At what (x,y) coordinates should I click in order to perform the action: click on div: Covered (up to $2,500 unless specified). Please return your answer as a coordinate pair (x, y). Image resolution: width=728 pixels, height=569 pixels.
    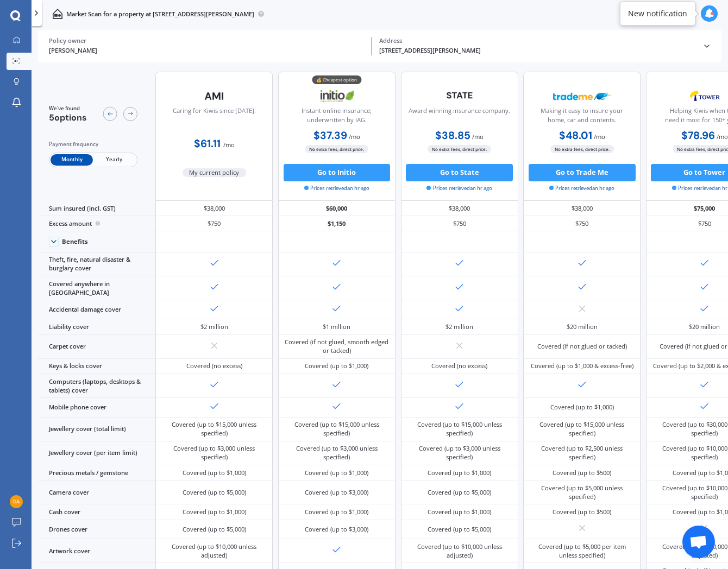
    Looking at the image, I should click on (581, 453).